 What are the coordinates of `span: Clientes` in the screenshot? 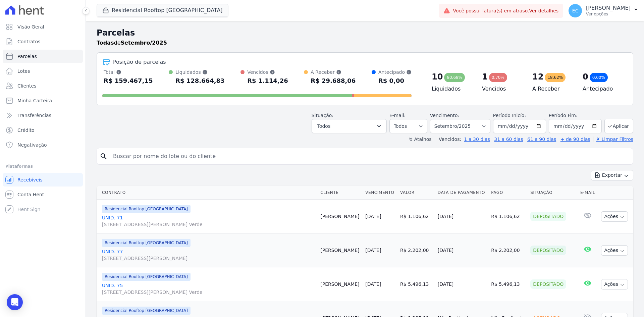 It's located at (27, 86).